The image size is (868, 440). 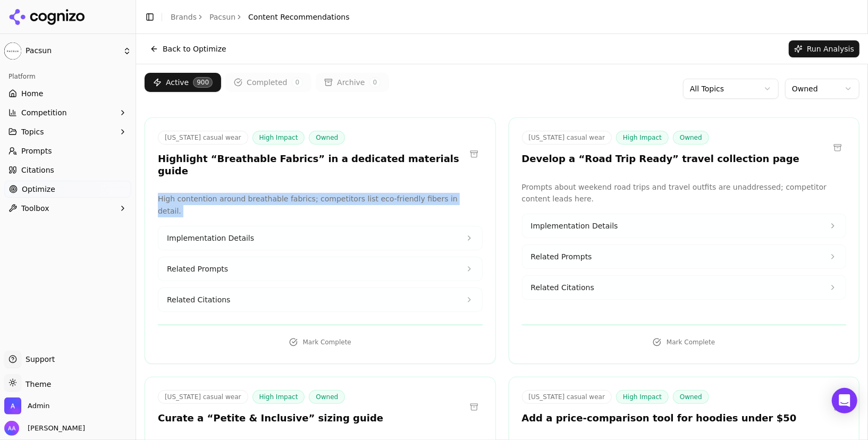 What do you see at coordinates (183, 17) in the screenshot?
I see `a: Brands` at bounding box center [183, 17].